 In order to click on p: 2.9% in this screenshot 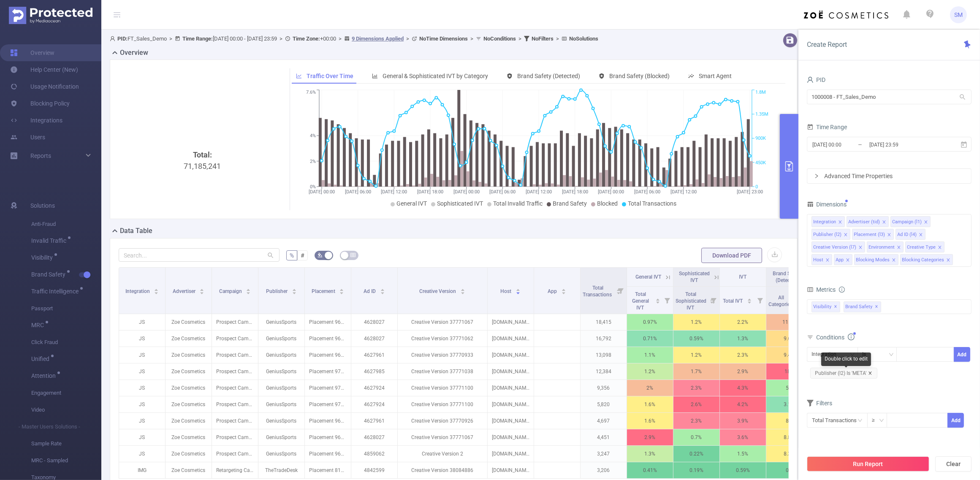, I will do `click(742, 371)`.